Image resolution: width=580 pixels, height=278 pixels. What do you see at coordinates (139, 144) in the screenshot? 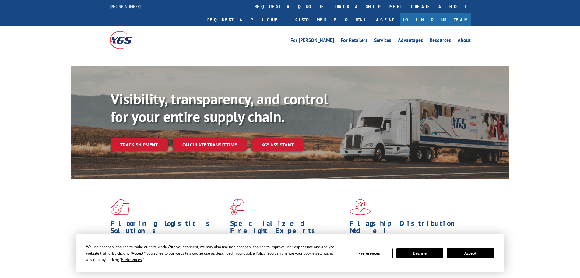
I see `a: Track shipment` at bounding box center [139, 144].